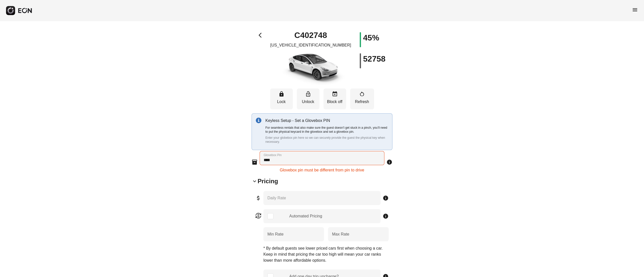  What do you see at coordinates (362, 94) in the screenshot?
I see `span: restart_alt` at bounding box center [362, 94].